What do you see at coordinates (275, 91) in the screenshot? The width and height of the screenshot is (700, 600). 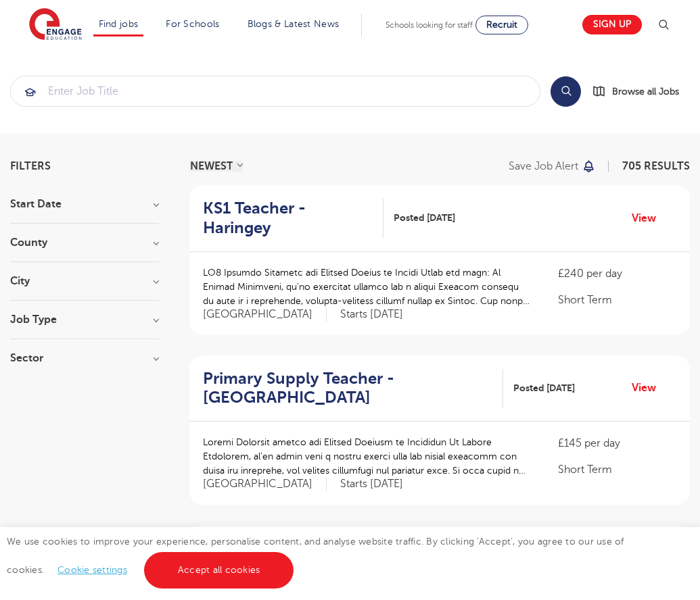 I see `input: Submit` at bounding box center [275, 91].